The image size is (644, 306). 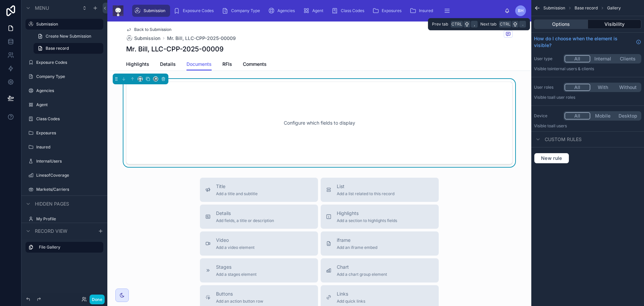 I want to click on button: iframeAdd an iframe embed, so click(x=380, y=244).